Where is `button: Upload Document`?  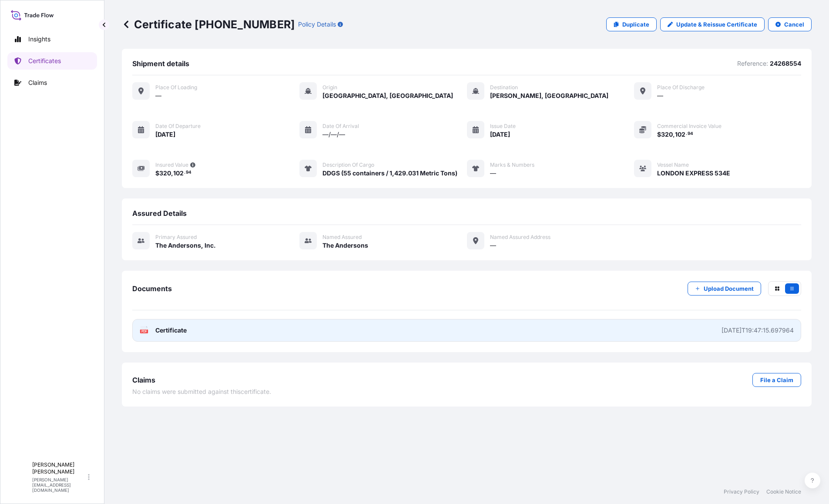 button: Upload Document is located at coordinates (724, 288).